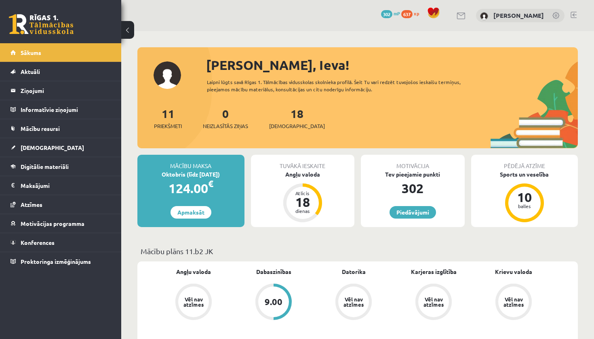  What do you see at coordinates (31, 53) in the screenshot?
I see `span: Sākums` at bounding box center [31, 53].